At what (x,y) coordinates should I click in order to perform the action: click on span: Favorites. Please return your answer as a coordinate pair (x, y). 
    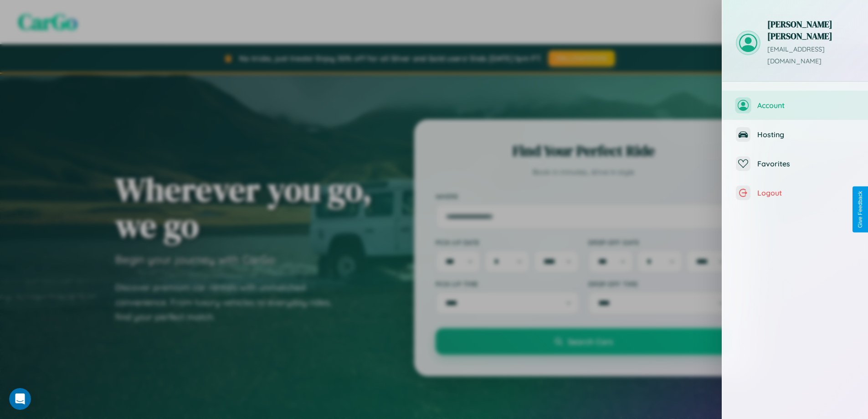
    Looking at the image, I should click on (806, 164).